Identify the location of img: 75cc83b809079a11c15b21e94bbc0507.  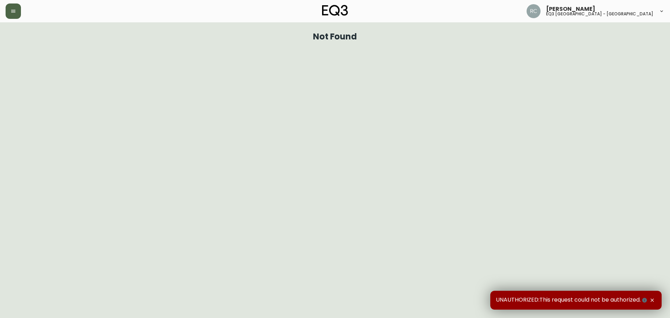
(534, 11).